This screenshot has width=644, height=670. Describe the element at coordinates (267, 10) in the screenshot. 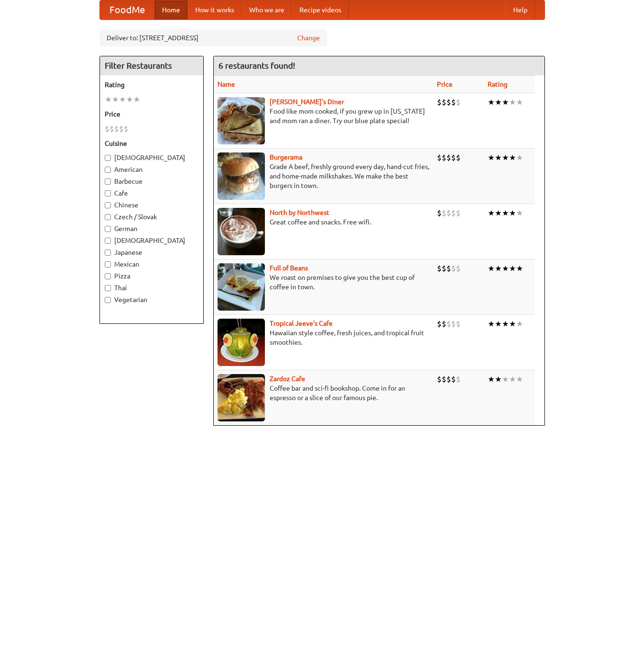

I see `a: Who we are` at that location.